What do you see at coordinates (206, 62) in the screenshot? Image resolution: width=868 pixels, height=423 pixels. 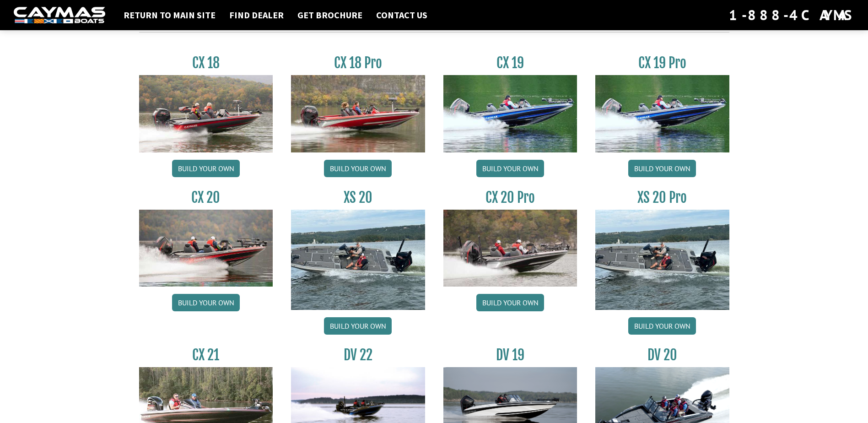 I see `h3: CX 18` at bounding box center [206, 62].